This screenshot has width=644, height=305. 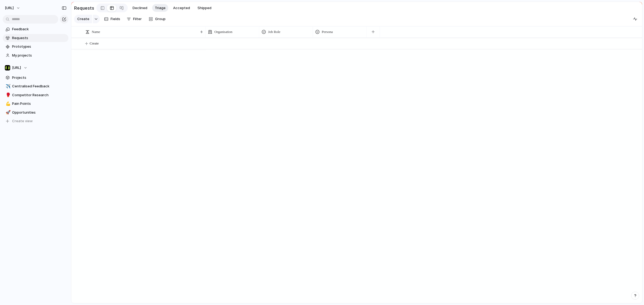 I want to click on a: ✈️Centralised Feedback, so click(x=35, y=87).